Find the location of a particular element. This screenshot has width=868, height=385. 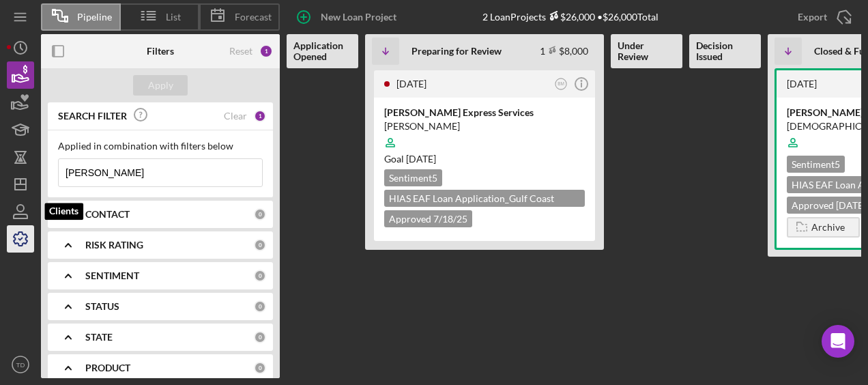

b: SEARCH FILTER is located at coordinates (92, 116).